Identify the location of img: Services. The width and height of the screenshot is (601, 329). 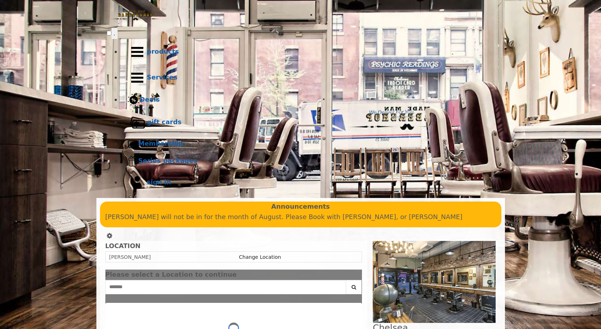
(137, 78).